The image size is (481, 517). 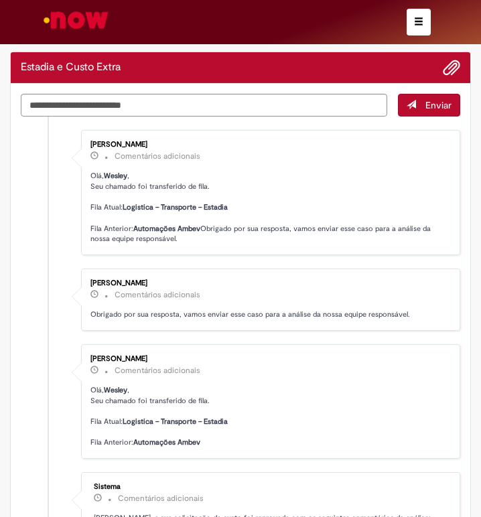 What do you see at coordinates (76, 20) in the screenshot?
I see `img: ServiceNow` at bounding box center [76, 20].